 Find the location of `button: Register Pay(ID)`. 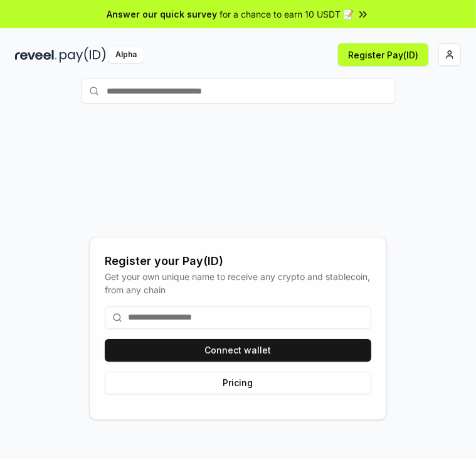

button: Register Pay(ID) is located at coordinates (383, 55).